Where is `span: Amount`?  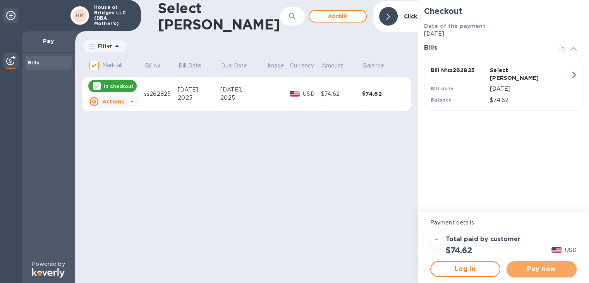
span: Amount is located at coordinates (337, 65).